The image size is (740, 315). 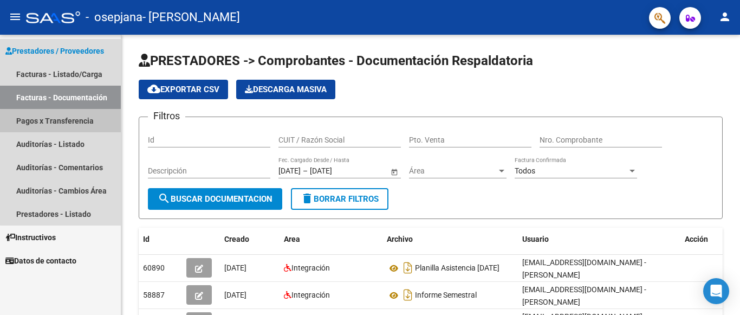 I want to click on mat-icon: cloud_download, so click(x=154, y=89).